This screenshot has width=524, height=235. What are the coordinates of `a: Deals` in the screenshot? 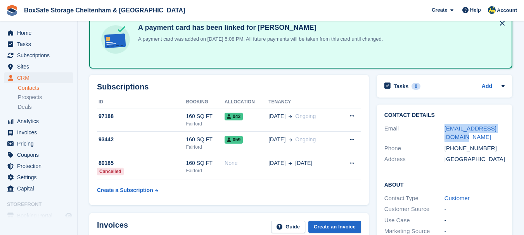 It's located at (45, 107).